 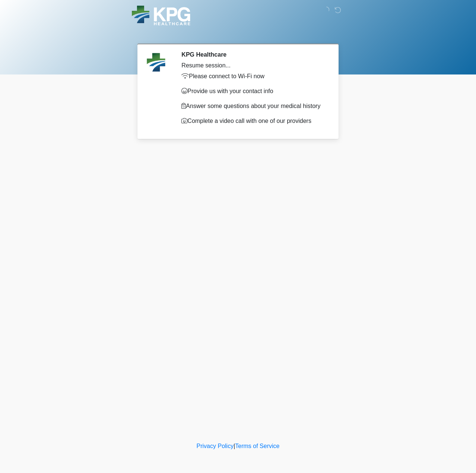 What do you see at coordinates (253, 121) in the screenshot?
I see `p: Complete a video call with one of our providers` at bounding box center [253, 121].